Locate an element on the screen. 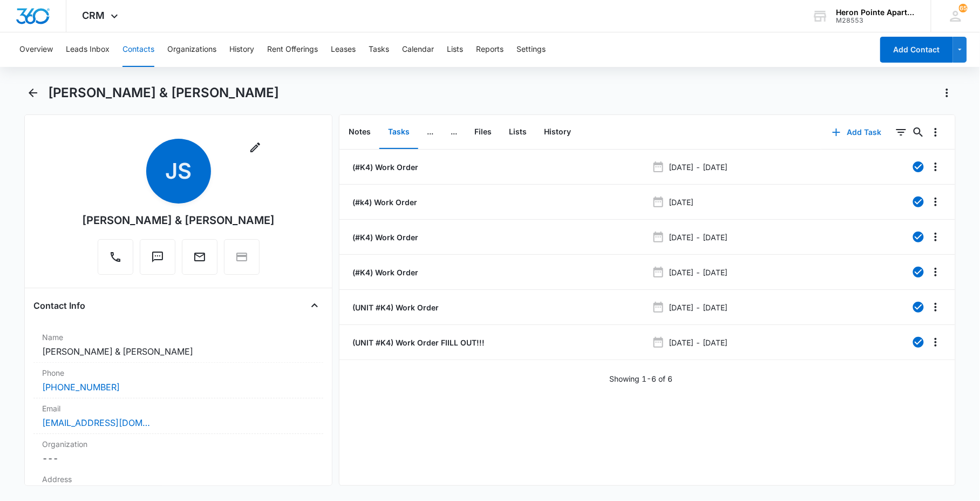  span: JS is located at coordinates (179, 171).